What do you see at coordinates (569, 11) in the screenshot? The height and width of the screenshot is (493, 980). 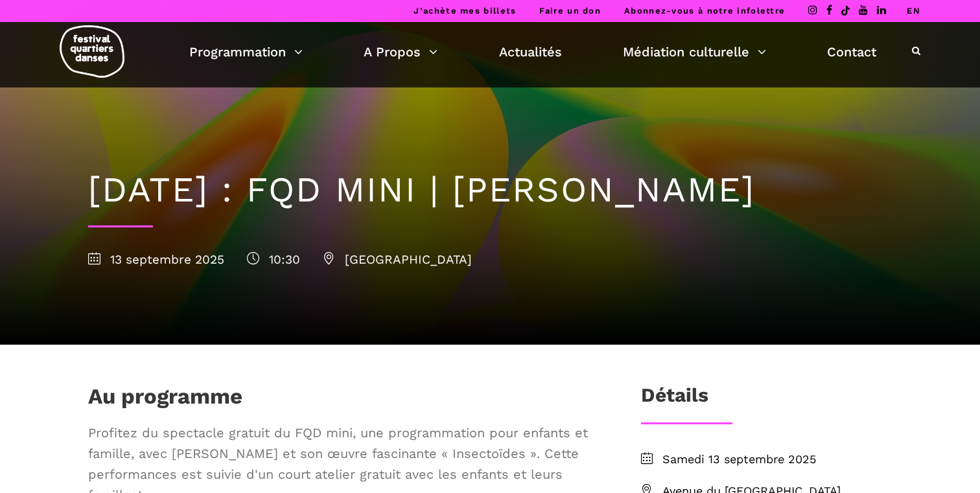 I see `a: Faire un don` at bounding box center [569, 11].